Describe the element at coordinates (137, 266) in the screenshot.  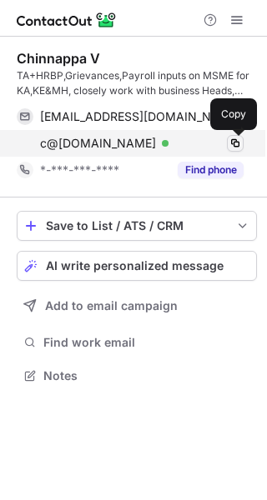
I see `button: AI write personalized message` at that location.